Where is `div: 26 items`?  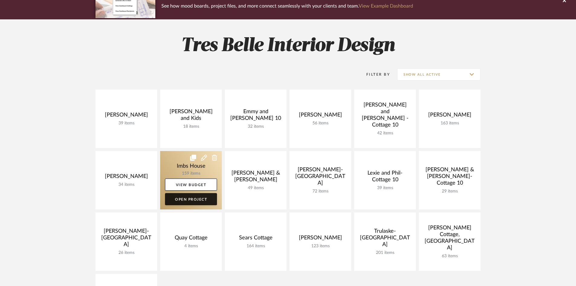 div: 26 items is located at coordinates (126, 253).